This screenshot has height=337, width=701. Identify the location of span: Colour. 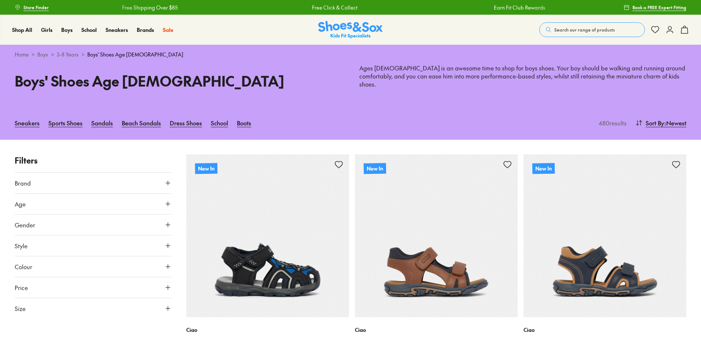
(23, 266).